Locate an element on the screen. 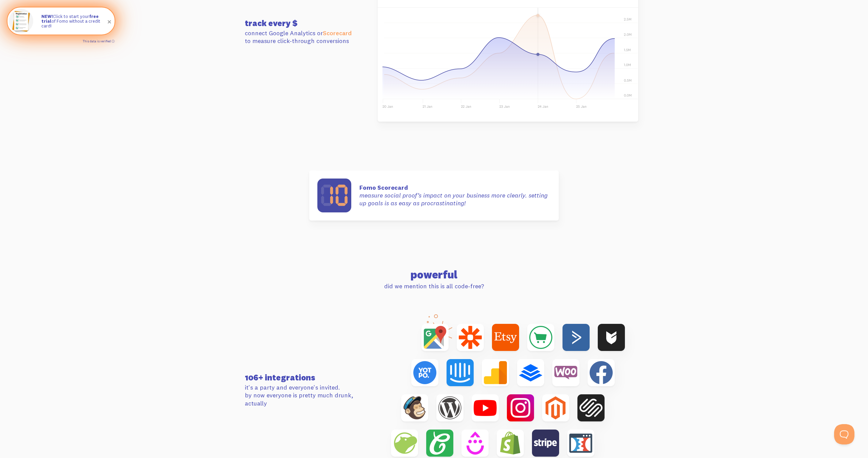  h3: 106+ integrations is located at coordinates (305, 378).